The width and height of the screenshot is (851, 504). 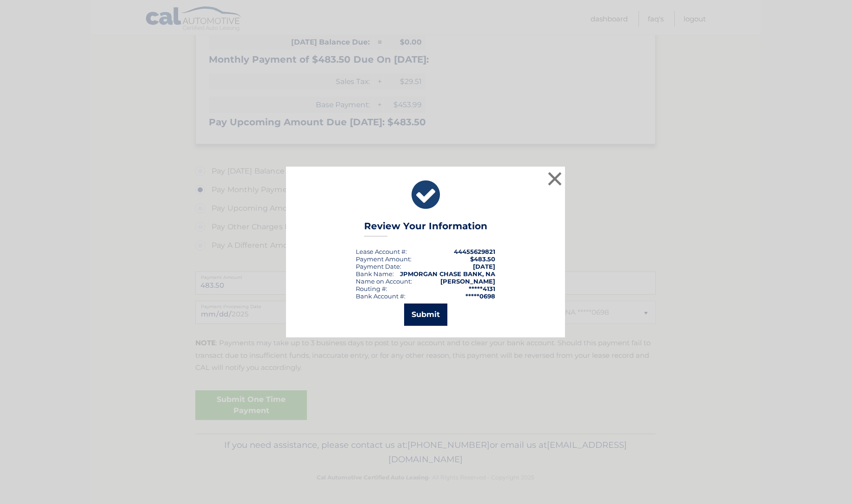 I want to click on span: $483.50, so click(x=482, y=259).